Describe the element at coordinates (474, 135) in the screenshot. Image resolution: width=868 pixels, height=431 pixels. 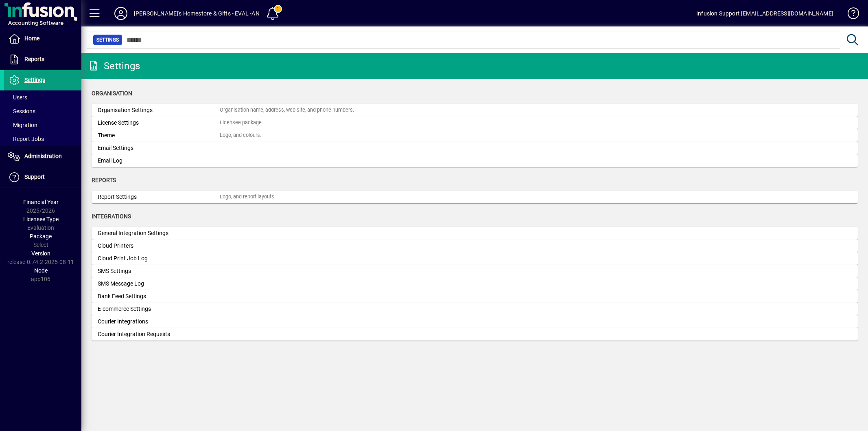
I see `a: ThemeLogo, and colours.` at that location.